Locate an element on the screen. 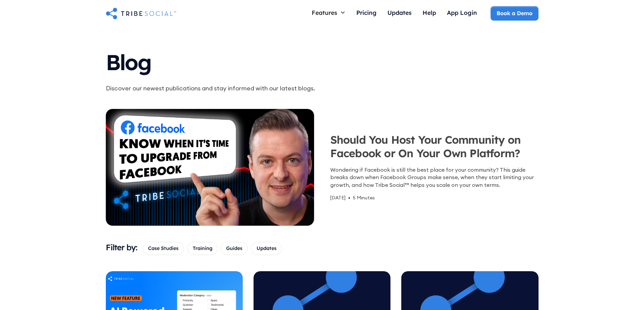  span: Guides is located at coordinates (234, 248).